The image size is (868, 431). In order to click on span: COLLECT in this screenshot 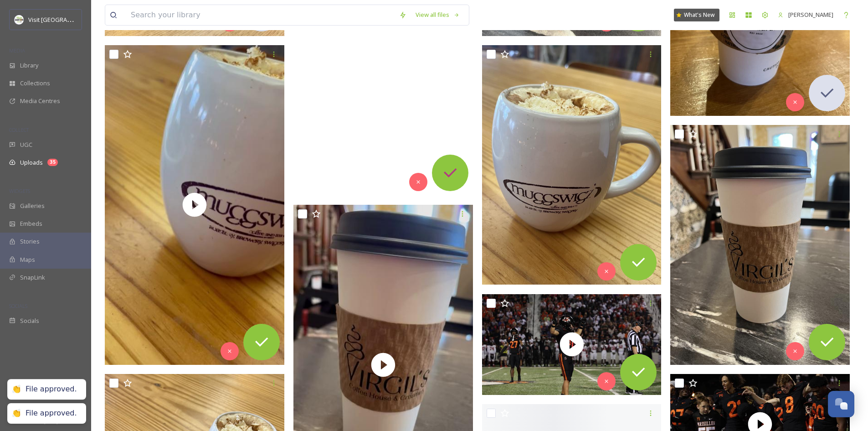, I will do `click(19, 129)`.